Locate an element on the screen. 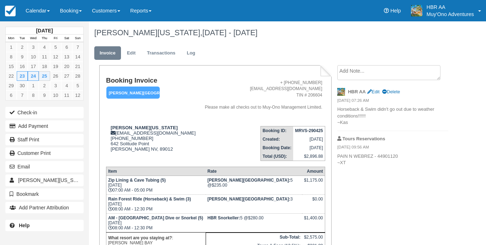 The image size is (486, 245). a: Help is located at coordinates (44, 225).